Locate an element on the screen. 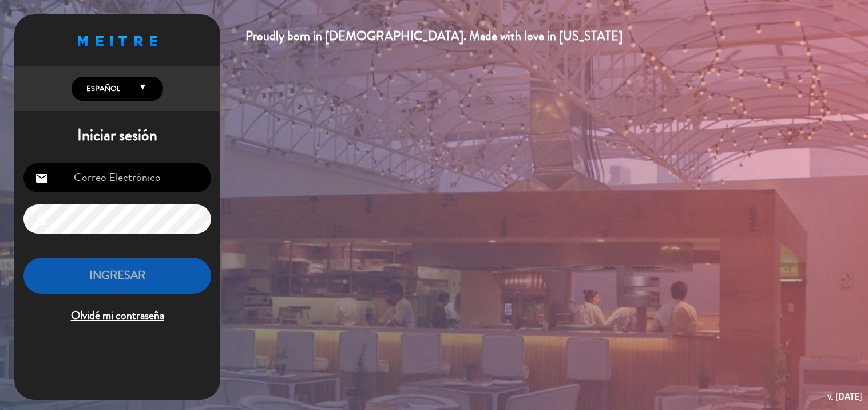  span: Español is located at coordinates (102, 89).